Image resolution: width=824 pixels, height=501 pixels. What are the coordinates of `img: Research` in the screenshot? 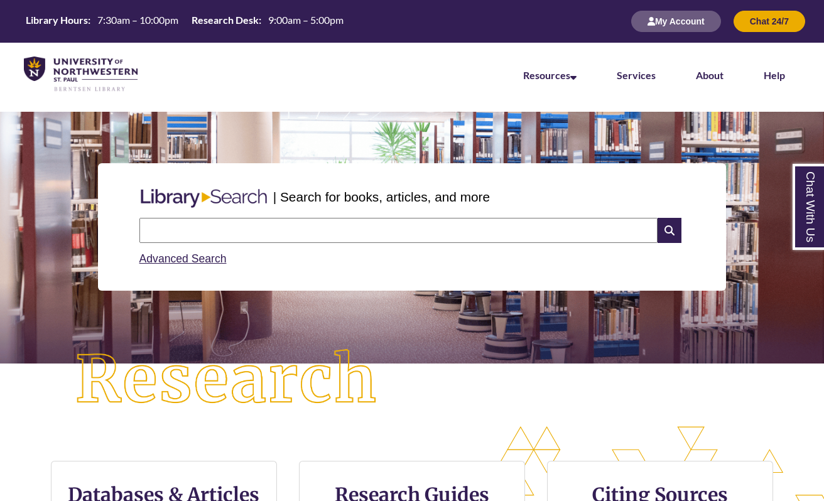 It's located at (227, 380).